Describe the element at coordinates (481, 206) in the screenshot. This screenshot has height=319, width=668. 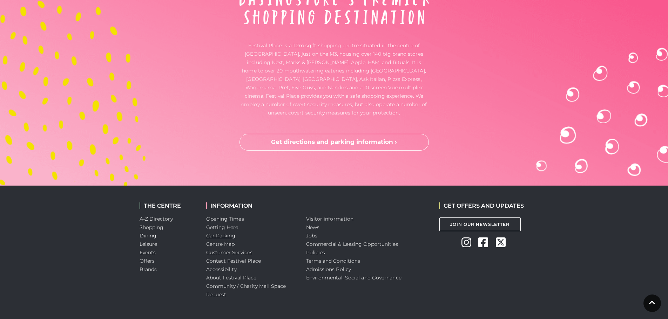
I see `h2: GET OFFERS AND UPDATES` at that location.